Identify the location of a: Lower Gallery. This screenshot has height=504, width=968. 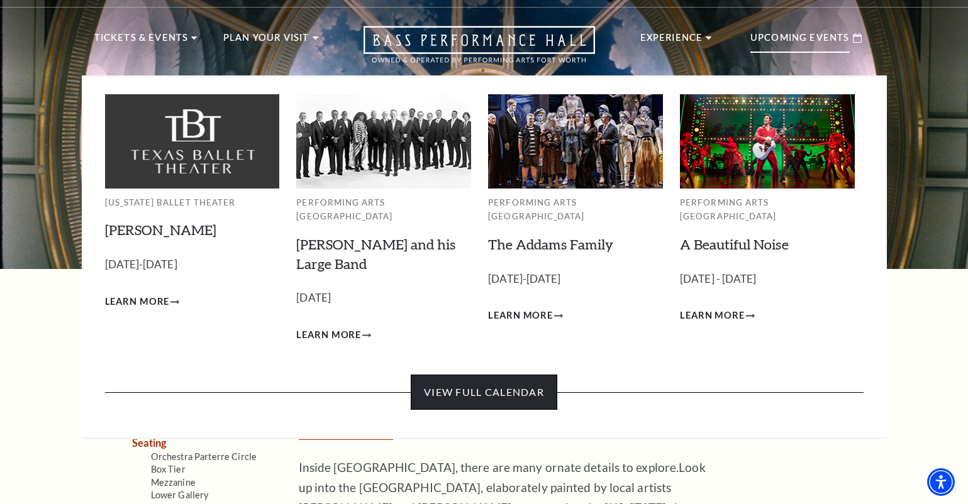
(180, 495).